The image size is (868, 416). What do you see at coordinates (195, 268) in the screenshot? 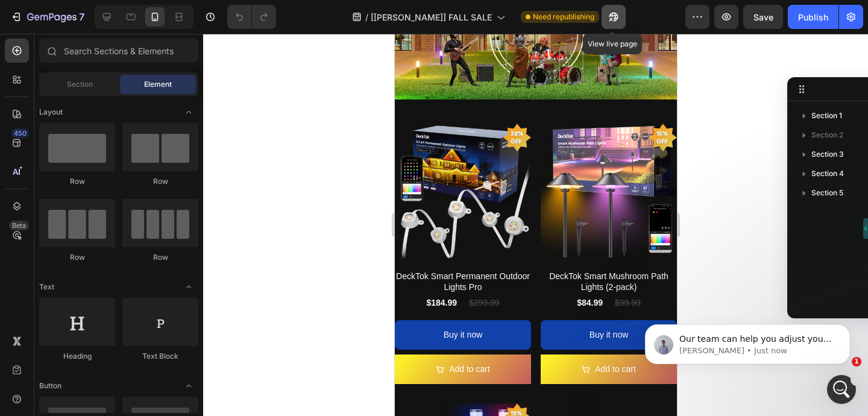
I see `div: $84.99` at bounding box center [195, 268].